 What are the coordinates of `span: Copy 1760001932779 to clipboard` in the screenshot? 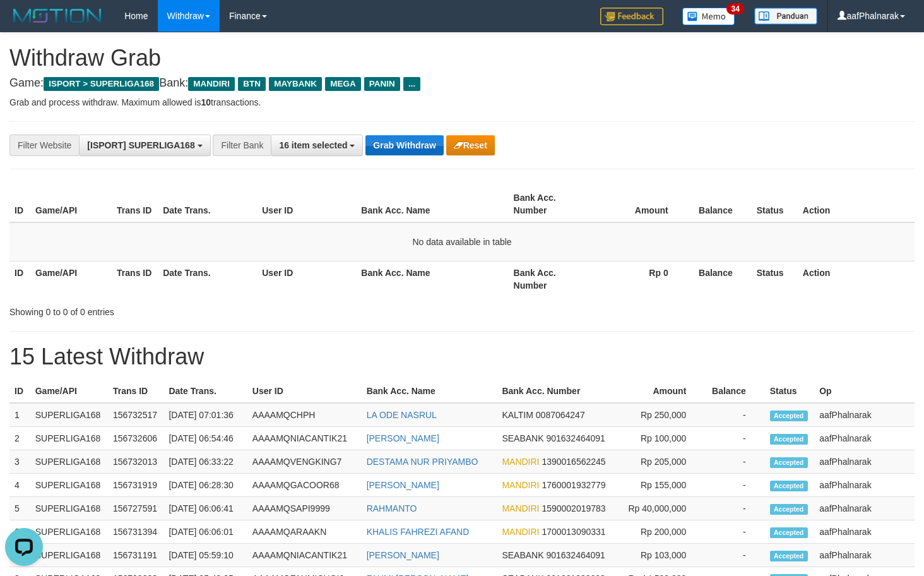 It's located at (574, 485).